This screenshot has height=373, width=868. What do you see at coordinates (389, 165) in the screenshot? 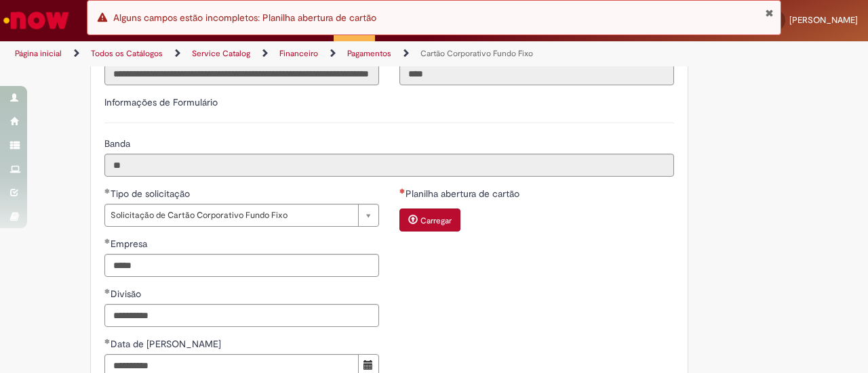
I see `input: Banda` at bounding box center [389, 165].